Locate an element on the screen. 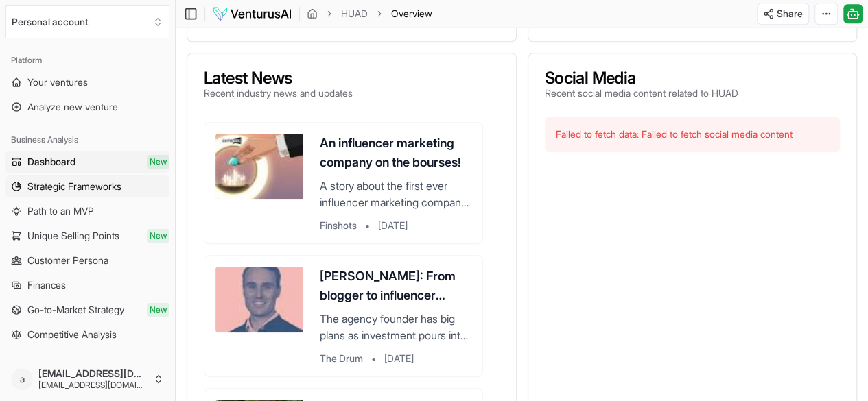  span: Overview is located at coordinates (412, 14).